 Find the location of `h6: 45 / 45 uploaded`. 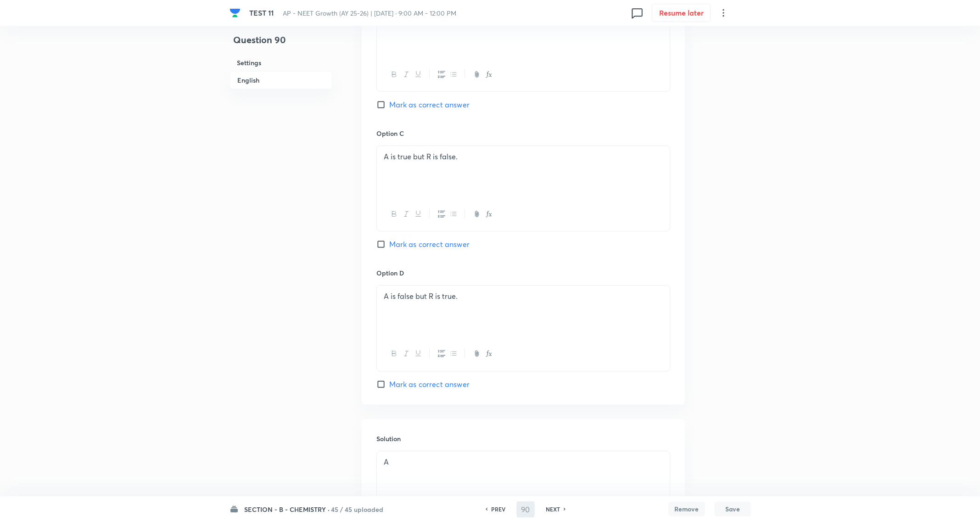

h6: 45 / 45 uploaded is located at coordinates (357, 509).